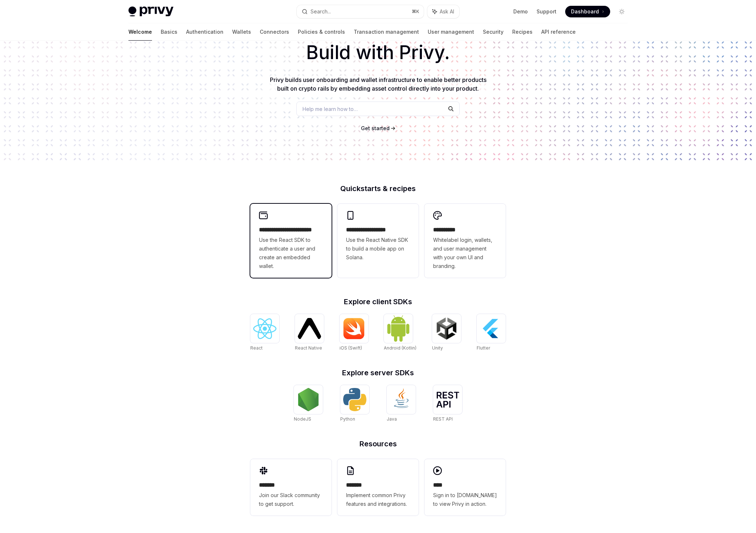 This screenshot has width=756, height=533. Describe the element at coordinates (493, 32) in the screenshot. I see `a: Security` at that location.